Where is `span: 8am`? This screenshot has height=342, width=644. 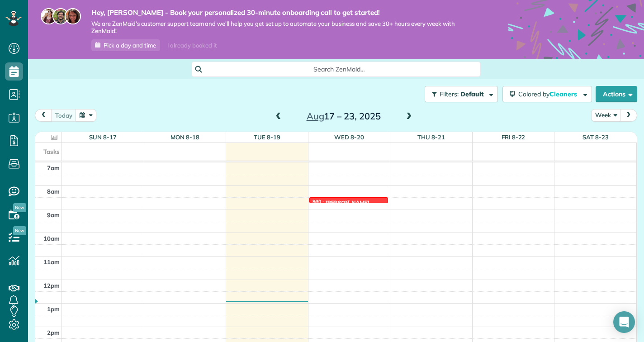 span: 8am is located at coordinates (53, 191).